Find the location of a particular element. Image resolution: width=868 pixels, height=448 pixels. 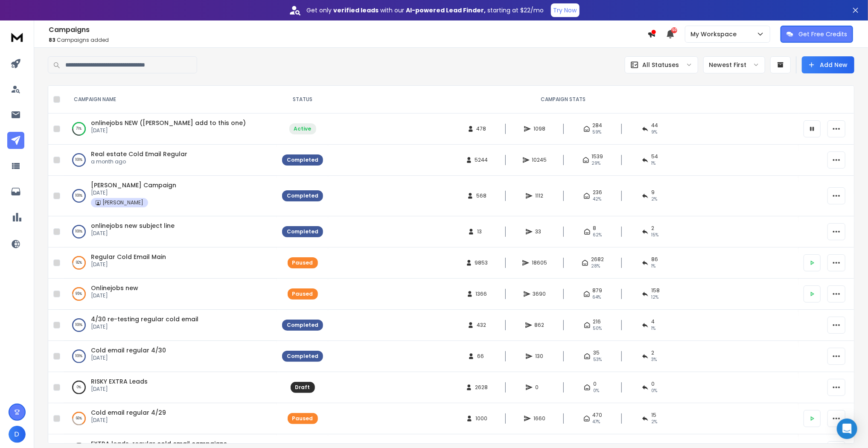

span: 1366 is located at coordinates (481, 294).